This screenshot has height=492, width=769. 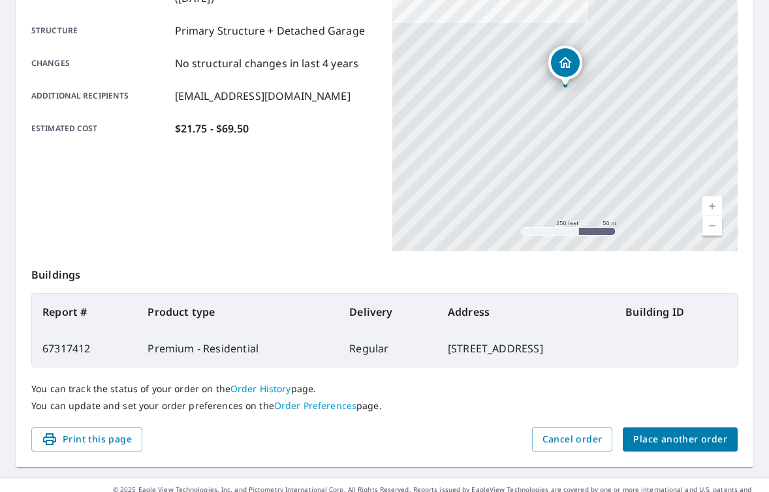 What do you see at coordinates (212, 129) in the screenshot?
I see `p: $21.75 - $69.50` at bounding box center [212, 129].